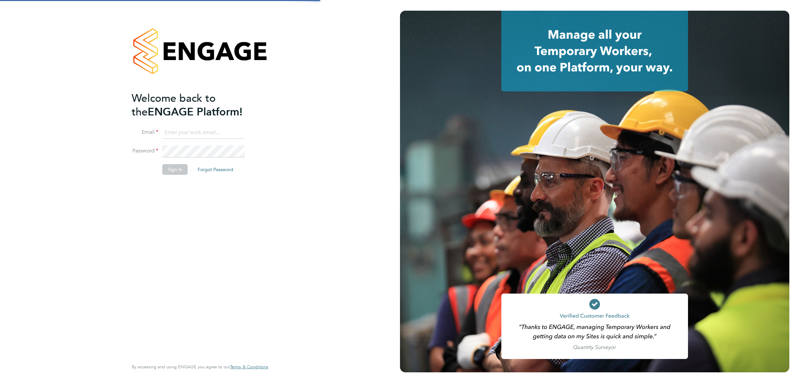  Describe the element at coordinates (145, 132) in the screenshot. I see `label: Email` at that location.